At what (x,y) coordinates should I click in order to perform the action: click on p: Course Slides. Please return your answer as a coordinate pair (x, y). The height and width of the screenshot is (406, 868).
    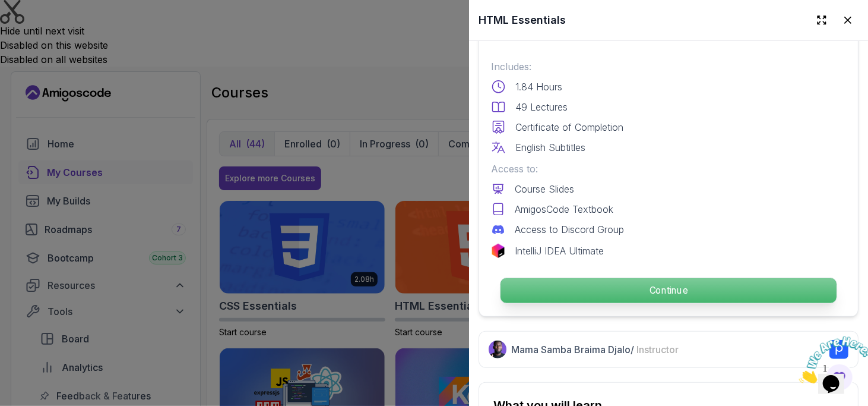
    Looking at the image, I should click on (545, 189).